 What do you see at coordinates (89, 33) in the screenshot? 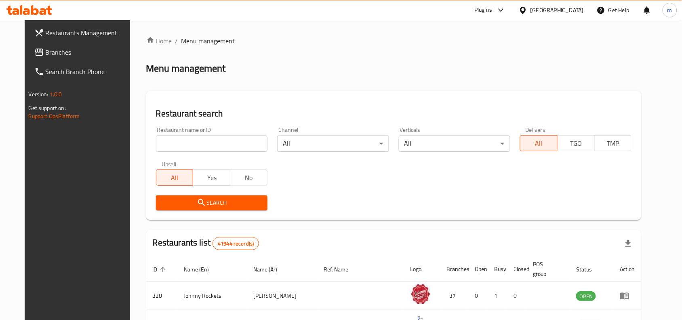
I see `span: Restaurants Management` at bounding box center [89, 33].